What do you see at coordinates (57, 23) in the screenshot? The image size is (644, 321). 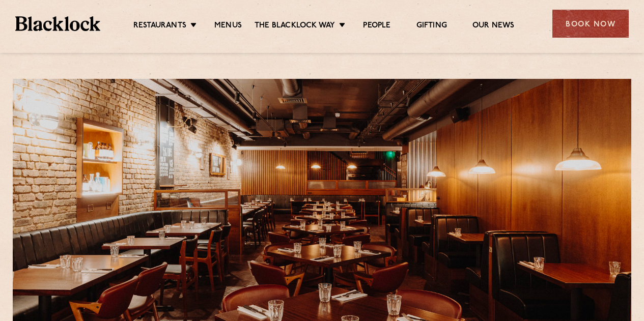 I see `img: BL_Textured_Logo-footer-cropped.svg` at bounding box center [57, 23].